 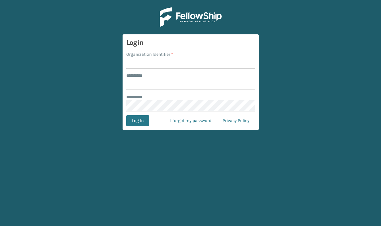 What do you see at coordinates (191, 43) in the screenshot?
I see `h3: Login` at bounding box center [191, 43].